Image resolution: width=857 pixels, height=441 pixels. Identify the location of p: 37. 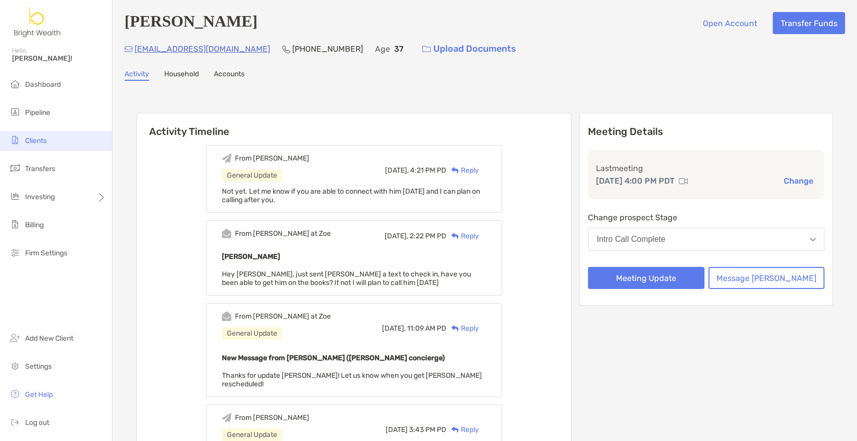
(399, 49).